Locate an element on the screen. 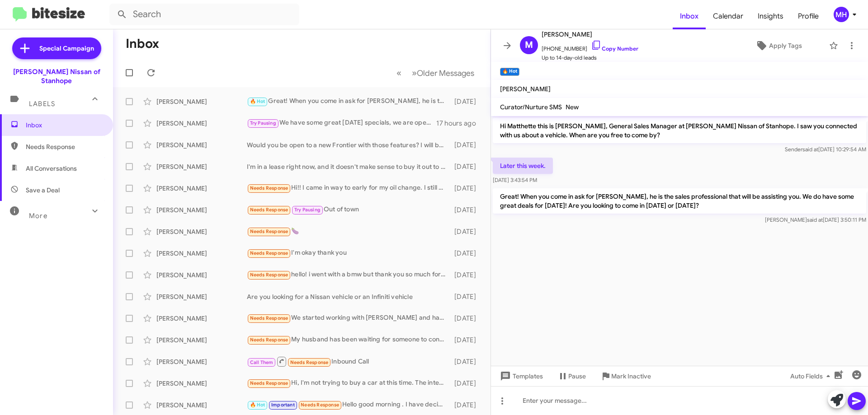 The image size is (868, 415). div: Are you looking for a Nissan vehicle or an Infiniti vehicle is located at coordinates (348, 297).